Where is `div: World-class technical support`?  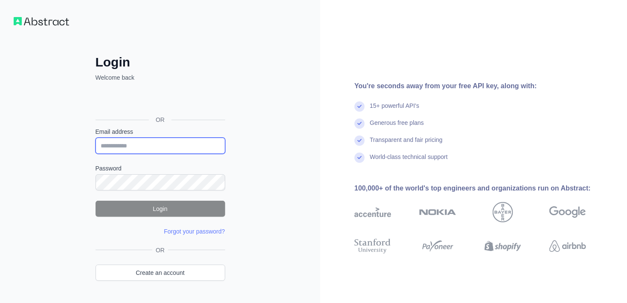
div: World-class technical support is located at coordinates (409, 161).